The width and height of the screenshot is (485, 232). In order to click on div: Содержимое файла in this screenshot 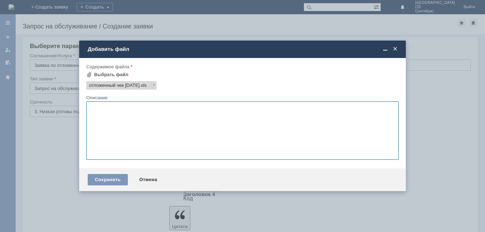, I will do `click(242, 66)`.